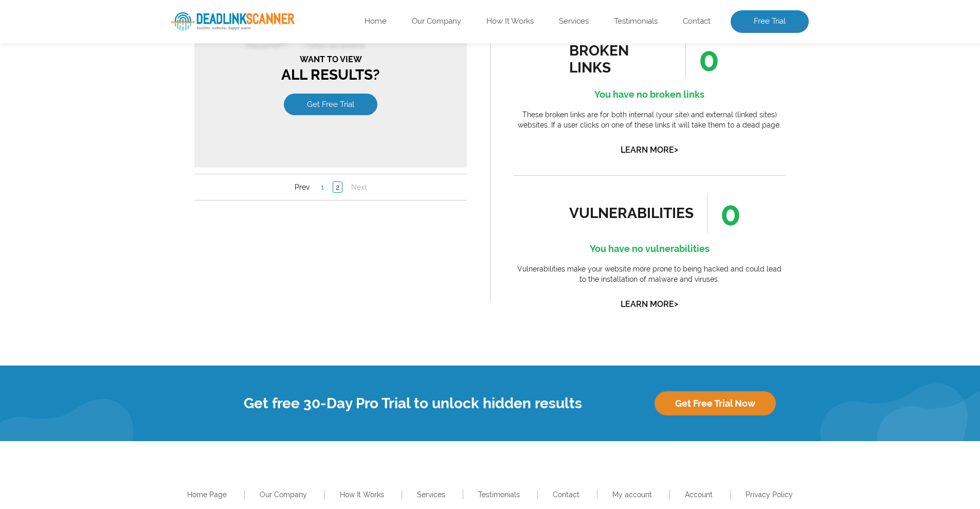  What do you see at coordinates (631, 213) in the screenshot?
I see `div: vulnerabilities` at bounding box center [631, 213].